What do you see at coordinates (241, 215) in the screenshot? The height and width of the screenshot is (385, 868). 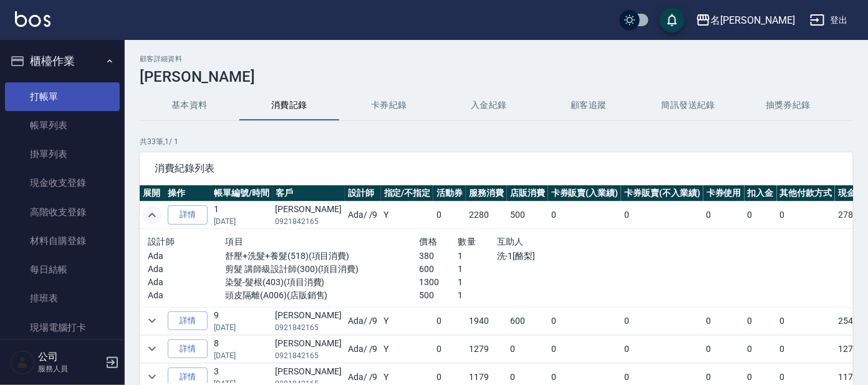 I see `td: 1` at bounding box center [241, 215].